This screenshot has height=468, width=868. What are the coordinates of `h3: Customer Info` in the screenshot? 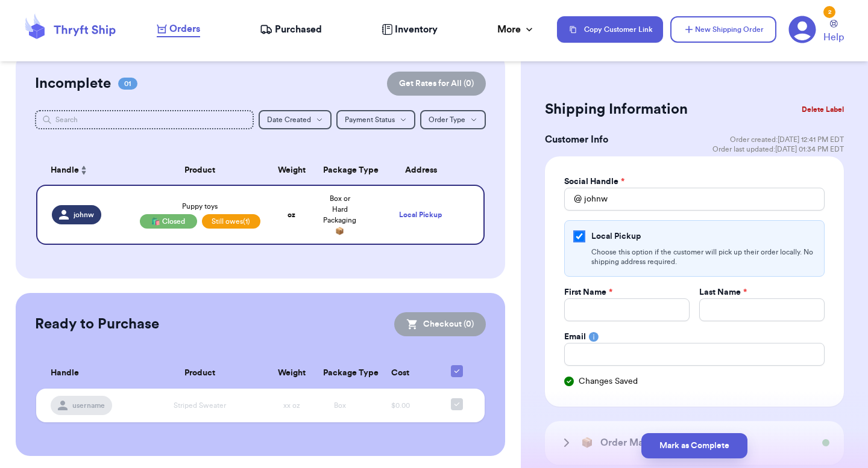 It's located at (576, 140).